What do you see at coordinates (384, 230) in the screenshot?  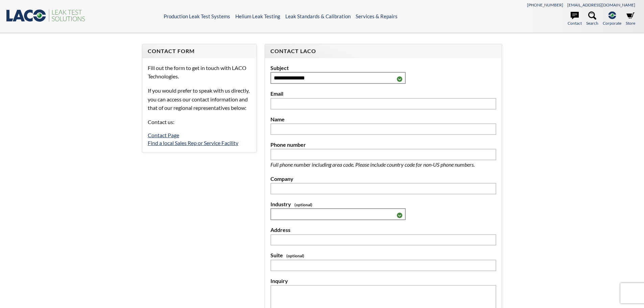 I see `label: Address` at bounding box center [384, 230].